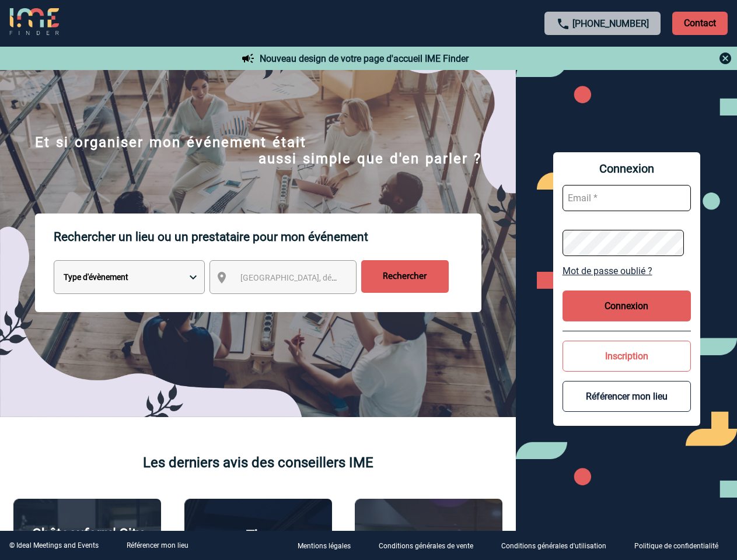  I want to click on a: Politique de confidentialité, so click(680, 546).